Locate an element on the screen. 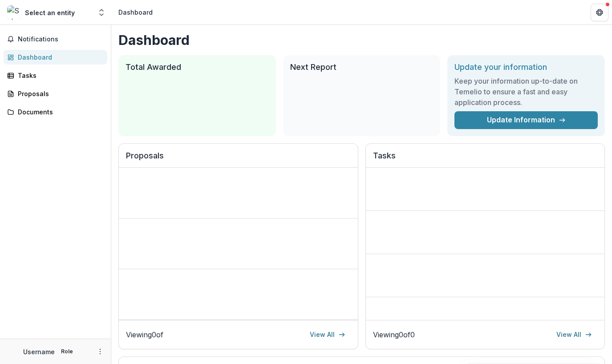  span: Notifications is located at coordinates (60, 39).